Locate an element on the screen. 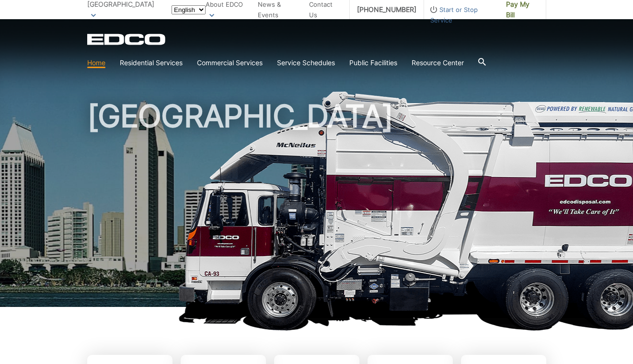 The width and height of the screenshot is (633, 364). a: Resource Center is located at coordinates (437, 63).